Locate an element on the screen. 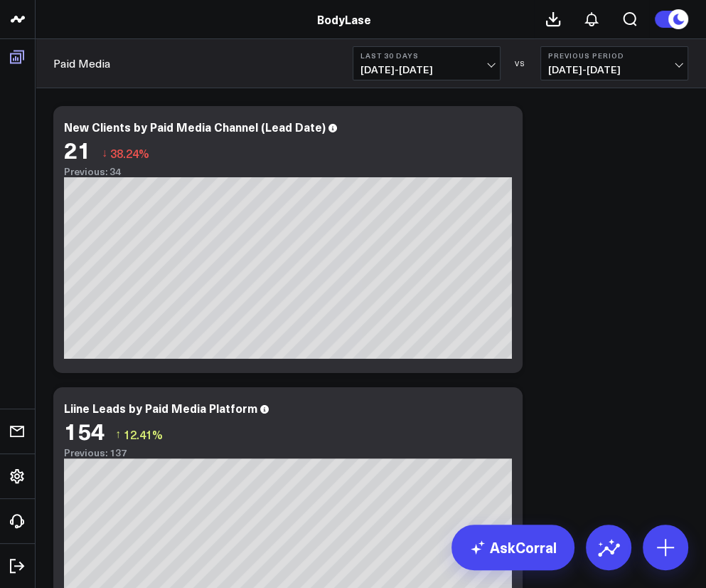 This screenshot has height=588, width=706. div: Liine Leads by Paid Media Platform is located at coordinates (161, 407).